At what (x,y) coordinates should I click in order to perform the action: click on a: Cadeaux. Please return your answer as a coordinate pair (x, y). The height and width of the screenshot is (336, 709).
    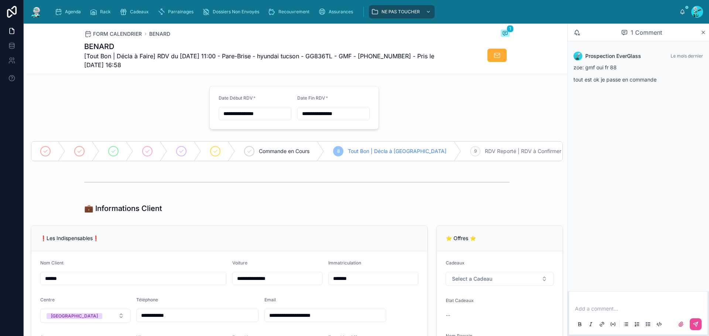
    Looking at the image, I should click on (135, 12).